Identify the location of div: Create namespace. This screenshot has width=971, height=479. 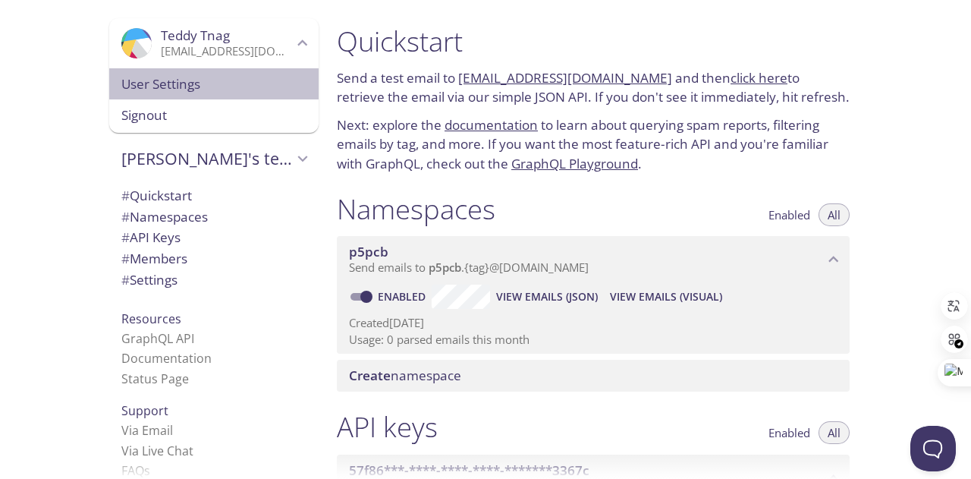
(593, 376).